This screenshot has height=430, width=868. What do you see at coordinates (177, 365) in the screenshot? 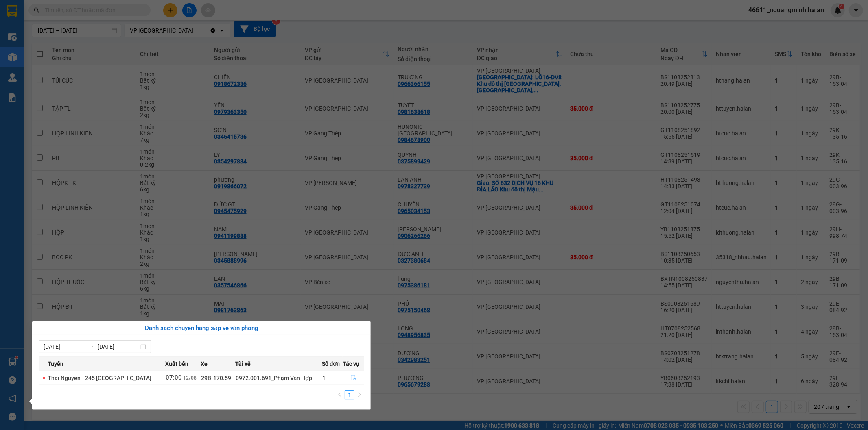
I see `span: Xuất bến` at bounding box center [177, 365].